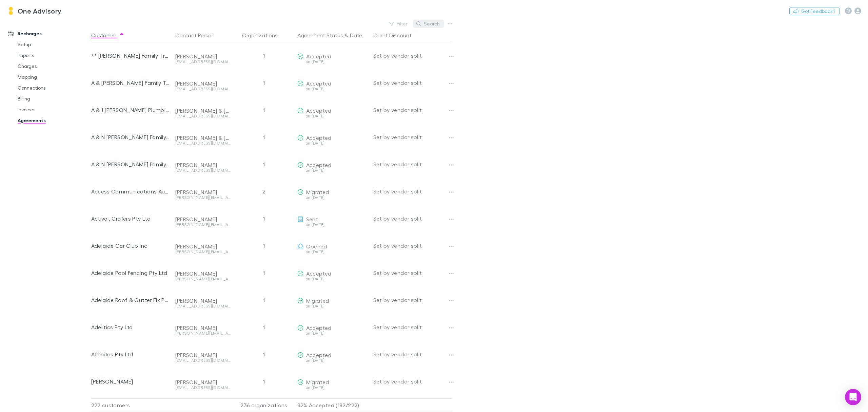 Image resolution: width=868 pixels, height=412 pixels. What do you see at coordinates (399, 24) in the screenshot?
I see `button: Filter` at bounding box center [399, 24].